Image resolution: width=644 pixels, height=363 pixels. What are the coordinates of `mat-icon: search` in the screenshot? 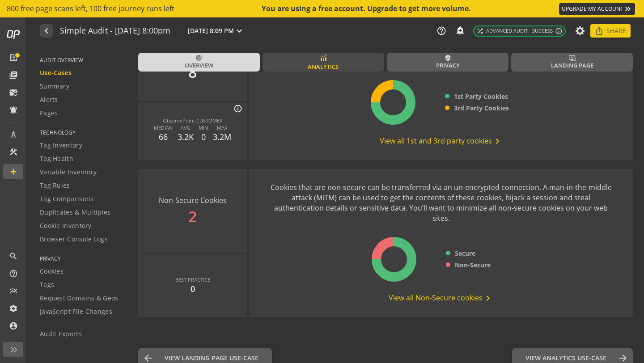 It's located at (13, 256).